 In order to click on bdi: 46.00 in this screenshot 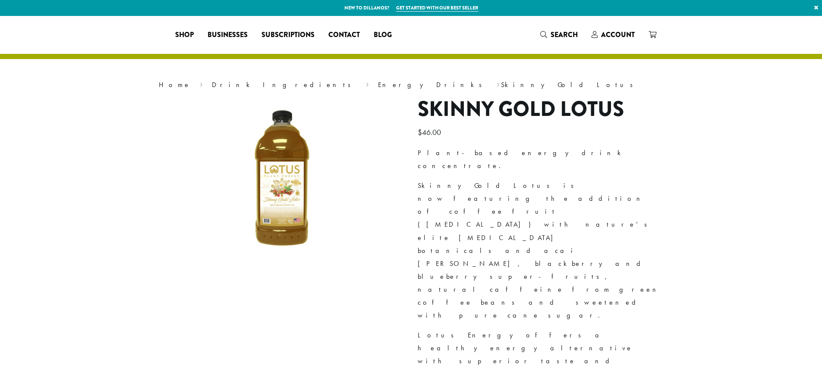, I will do `click(430, 132)`.